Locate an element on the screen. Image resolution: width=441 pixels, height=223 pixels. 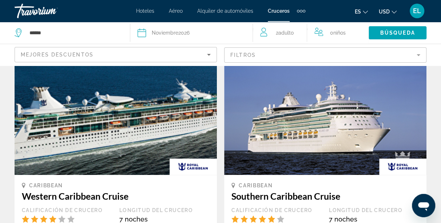
button: Travelers: 2 adults, 0 children is located at coordinates (311, 33).